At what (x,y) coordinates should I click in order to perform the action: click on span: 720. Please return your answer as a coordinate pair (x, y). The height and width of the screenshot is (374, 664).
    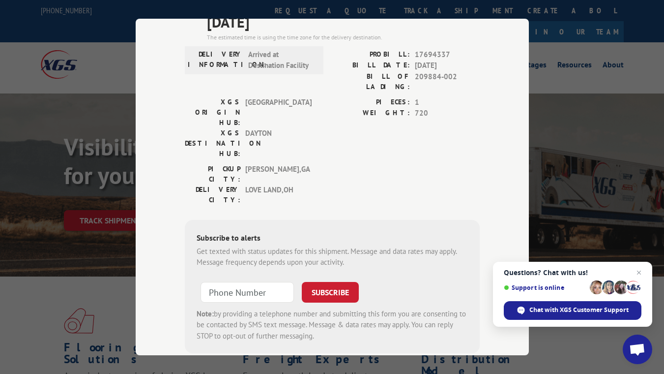
    Looking at the image, I should click on (448, 113).